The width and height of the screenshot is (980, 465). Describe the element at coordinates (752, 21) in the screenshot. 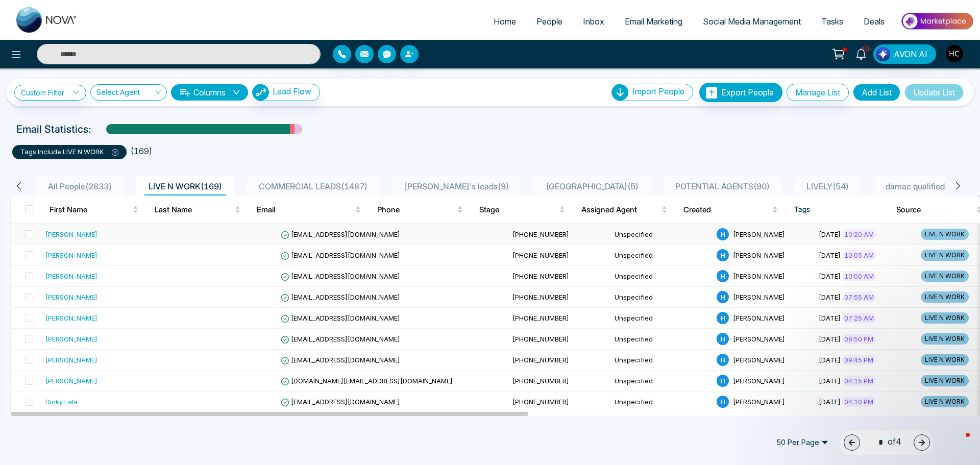

I see `span: Social Media Management` at that location.